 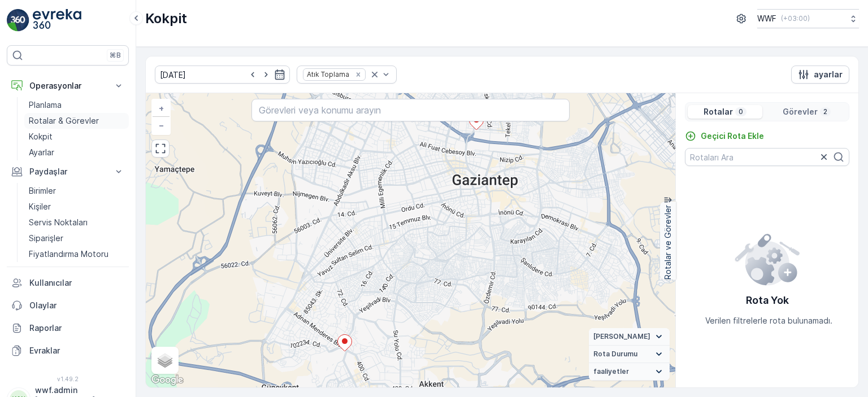 What do you see at coordinates (161, 108) in the screenshot?
I see `a: Yakınlaştır` at bounding box center [161, 108].